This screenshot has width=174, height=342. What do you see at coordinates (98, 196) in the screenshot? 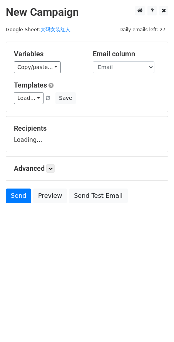
I see `a: Send Test Email` at bounding box center [98, 196].